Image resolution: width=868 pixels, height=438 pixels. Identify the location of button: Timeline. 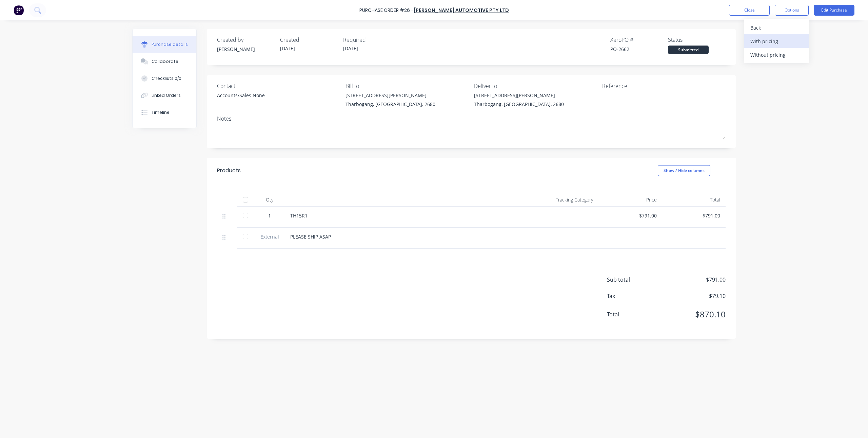
(164, 112).